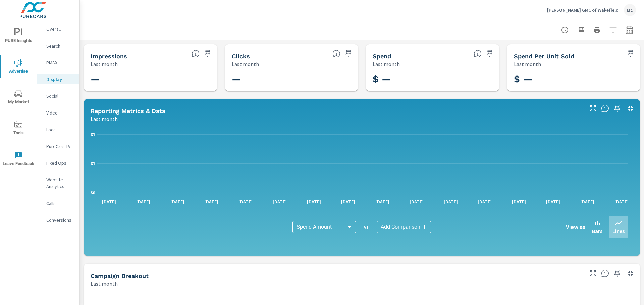 This screenshot has height=305, width=644. What do you see at coordinates (324, 227) in the screenshot?
I see `div: Spend Amount` at bounding box center [324, 227].